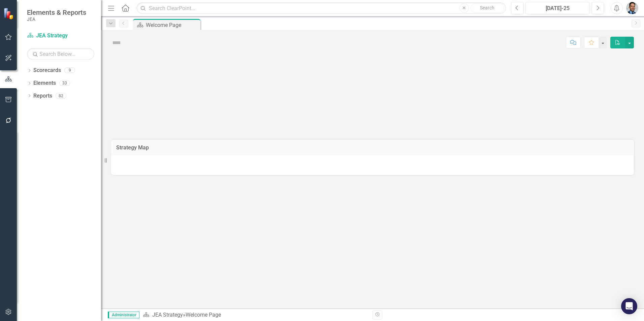 This screenshot has width=644, height=321. What do you see at coordinates (70, 70) in the screenshot?
I see `div: 9` at bounding box center [70, 70].